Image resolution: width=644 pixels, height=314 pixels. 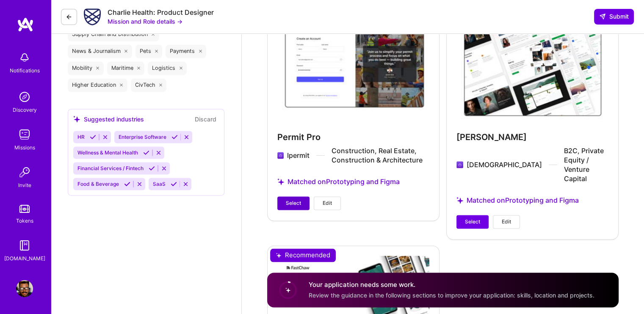 What do you see at coordinates (25, 185) in the screenshot?
I see `div: Invite` at bounding box center [25, 185].